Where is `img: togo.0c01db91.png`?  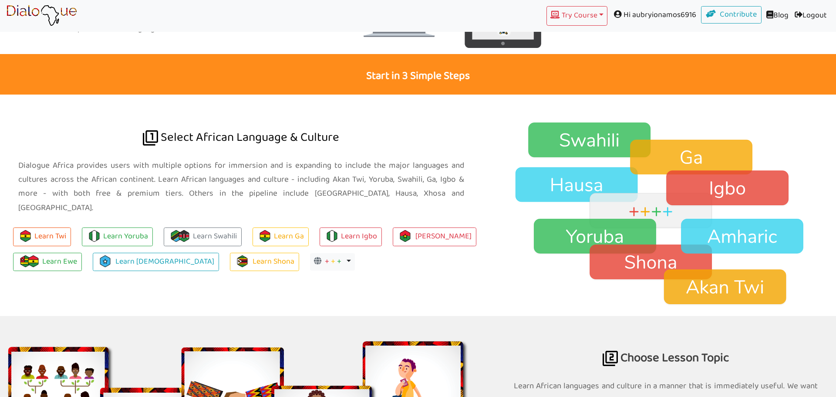 img: togo.0c01db91.png is located at coordinates (25, 261).